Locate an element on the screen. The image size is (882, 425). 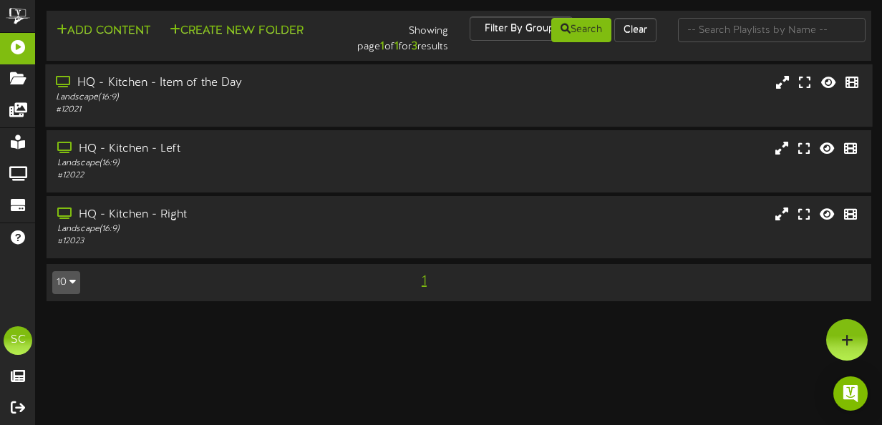
div: Open Intercom Messenger is located at coordinates (851, 394).